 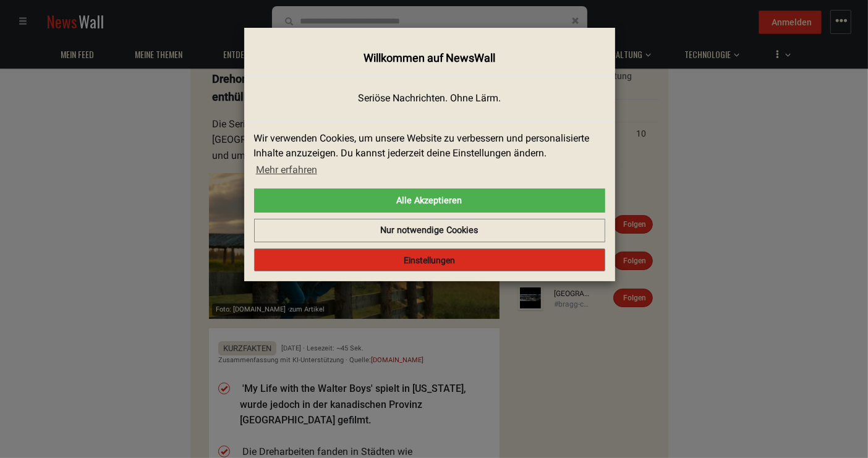 I want to click on button: Einstellungen, so click(x=430, y=260).